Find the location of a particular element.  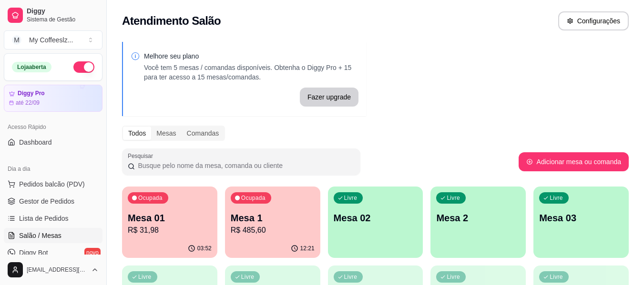

span: Gestor de Pedidos is located at coordinates (47, 201).